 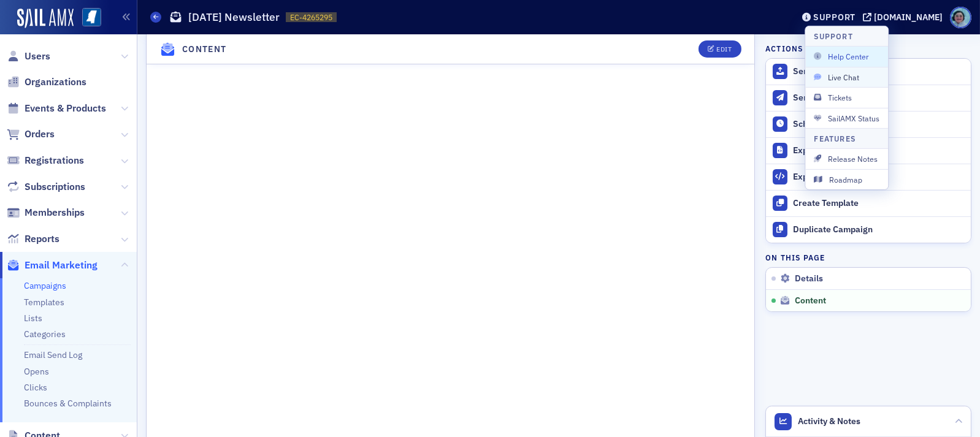 I want to click on a: Clicks, so click(x=36, y=387).